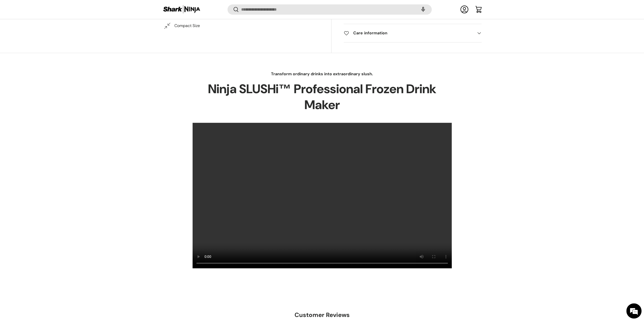  What do you see at coordinates (322, 97) in the screenshot?
I see `h2: Ninja SLUSHi™ Professional Frozen Drink Maker` at bounding box center [322, 97].